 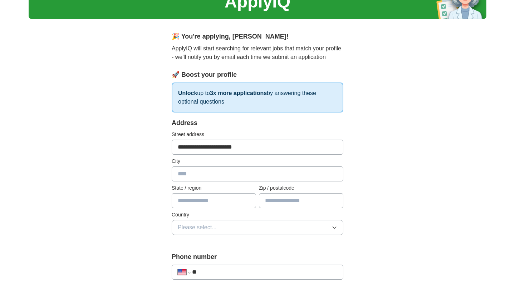 I want to click on label: Phone number, so click(x=258, y=257).